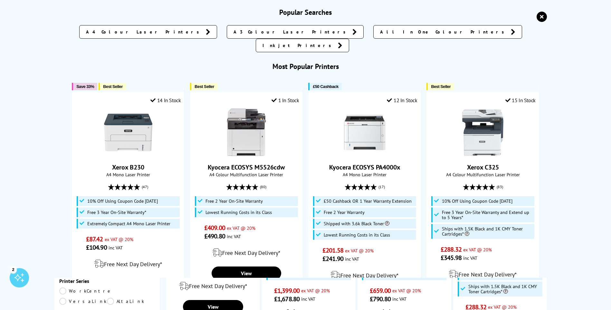 The image size is (611, 310). I want to click on div: 15 In Stock, so click(521, 100).